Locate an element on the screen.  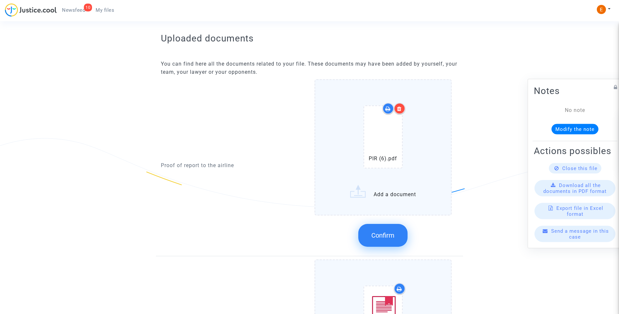
h2: Actions possibles is located at coordinates (575, 151).